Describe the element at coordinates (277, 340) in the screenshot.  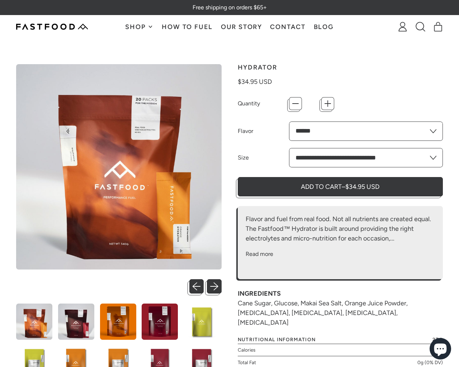
I see `span: Nutritional information` at that location.